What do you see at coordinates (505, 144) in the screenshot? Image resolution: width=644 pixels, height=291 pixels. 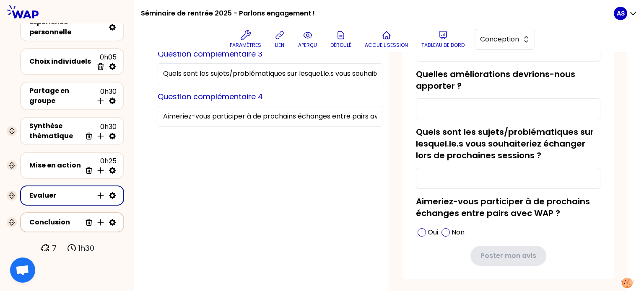 I see `label: Quels sont les sujets/problématiques sur lesquel.le.s vous souhaiteriez échanger lors de prochain...` at bounding box center [505, 144].